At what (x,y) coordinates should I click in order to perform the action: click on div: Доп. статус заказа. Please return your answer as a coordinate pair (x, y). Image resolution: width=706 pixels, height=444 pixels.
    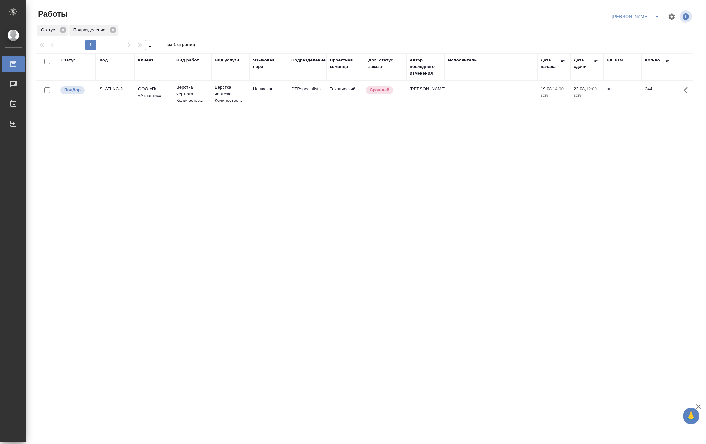
    Looking at the image, I should click on (385, 64).